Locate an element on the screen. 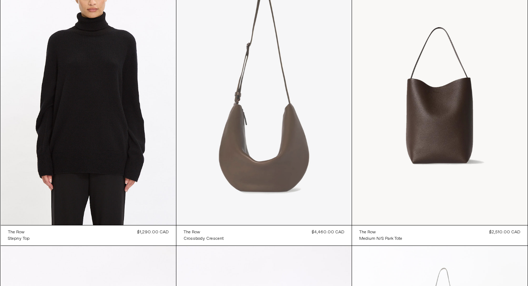 This screenshot has height=286, width=528. a: Medium N/S Park Tote is located at coordinates (381, 239).